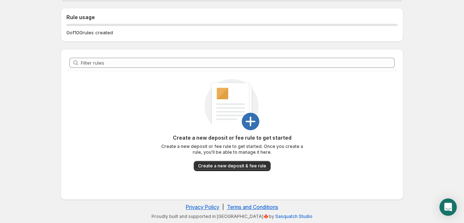 This screenshot has height=223, width=464. Describe the element at coordinates (232, 149) in the screenshot. I see `p: Create a new deposit or fee rule to get started. Once you create a rule, you'll be able to manage...` at that location.